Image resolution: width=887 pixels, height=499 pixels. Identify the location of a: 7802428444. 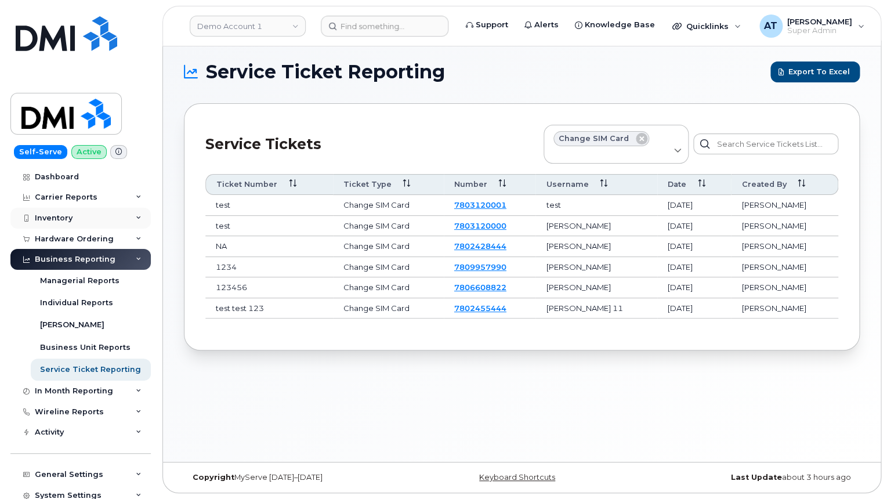
(480, 246).